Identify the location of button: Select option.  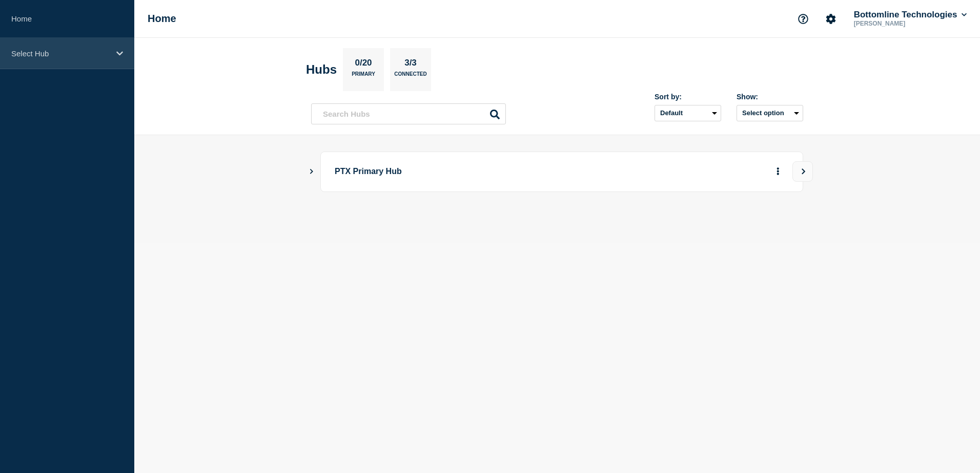
(770, 113).